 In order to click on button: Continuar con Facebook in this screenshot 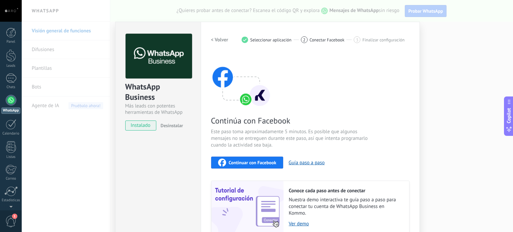, I will do `click(247, 163)`.